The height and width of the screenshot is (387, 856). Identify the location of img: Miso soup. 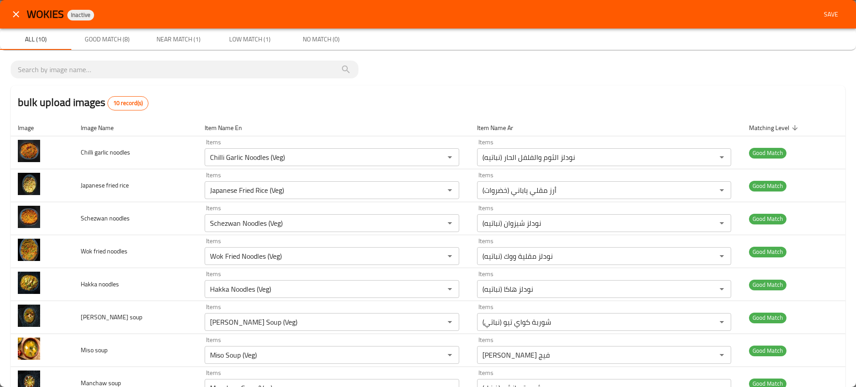
(29, 349).